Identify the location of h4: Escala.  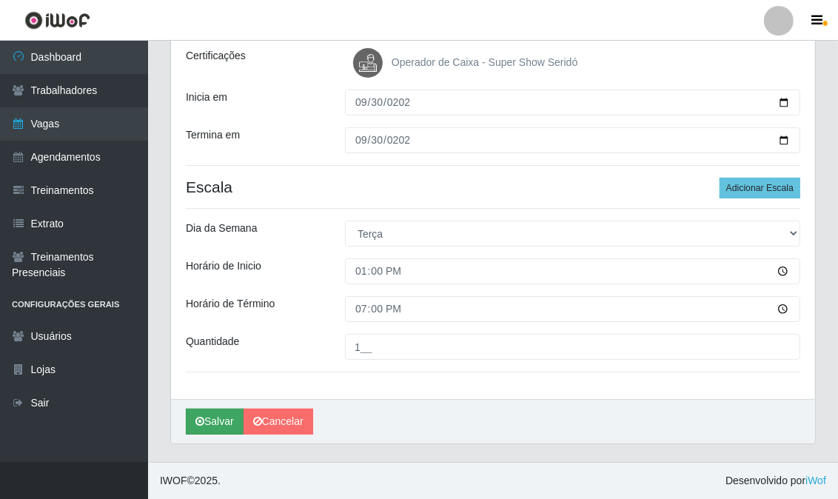
(493, 186).